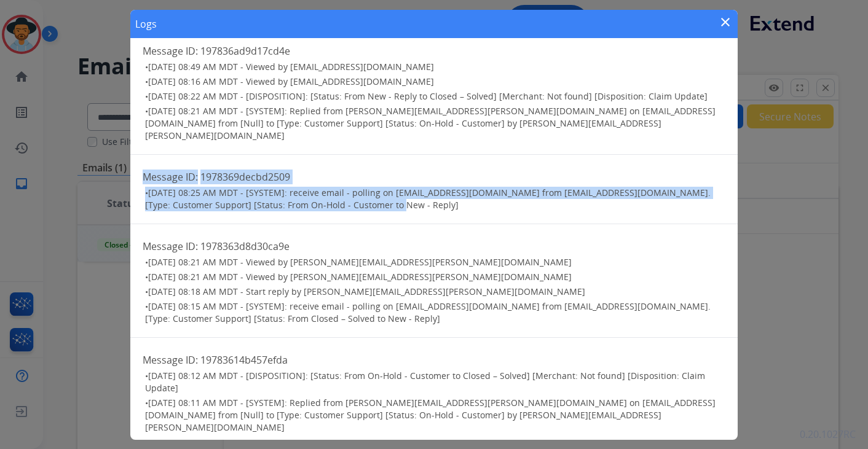 The image size is (868, 449). I want to click on span: 1978369decbd2509, so click(245, 177).